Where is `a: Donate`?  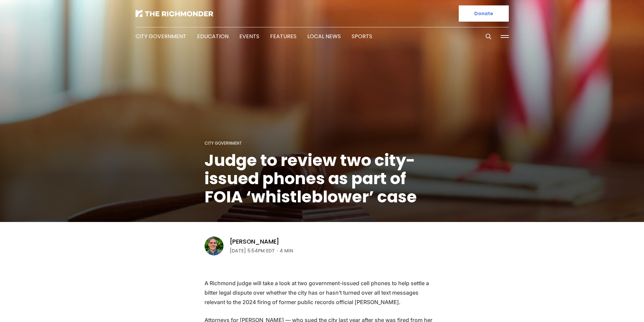 a: Donate is located at coordinates (484, 13).